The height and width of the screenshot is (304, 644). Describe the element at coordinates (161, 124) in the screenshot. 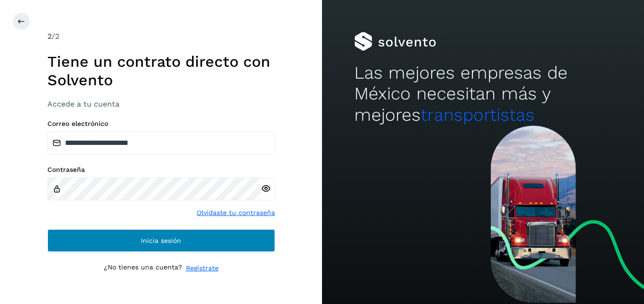

I see `label: Correo electrónico` at that location.